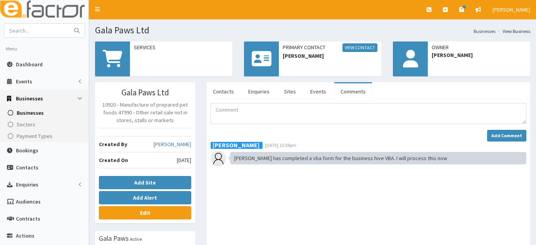 The image size is (536, 245). What do you see at coordinates (145, 183) in the screenshot?
I see `b: Add Site` at bounding box center [145, 183].